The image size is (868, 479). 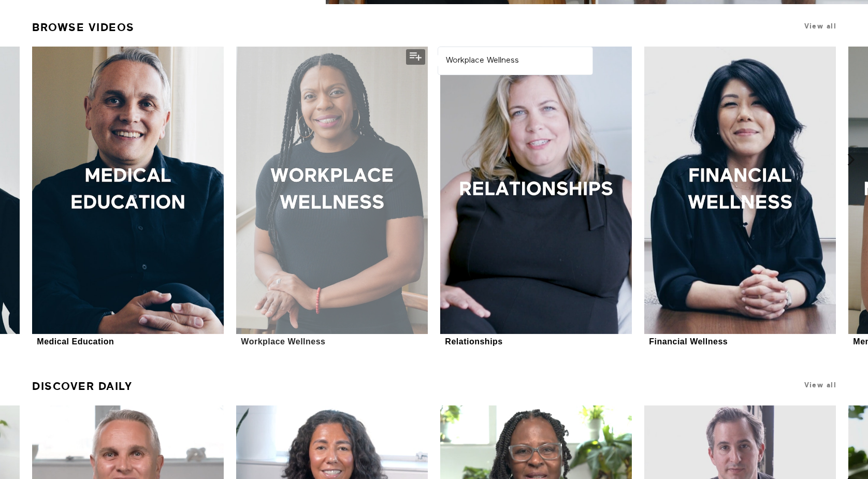 What do you see at coordinates (416, 57) in the screenshot?
I see `button: Add to my list` at bounding box center [416, 57].